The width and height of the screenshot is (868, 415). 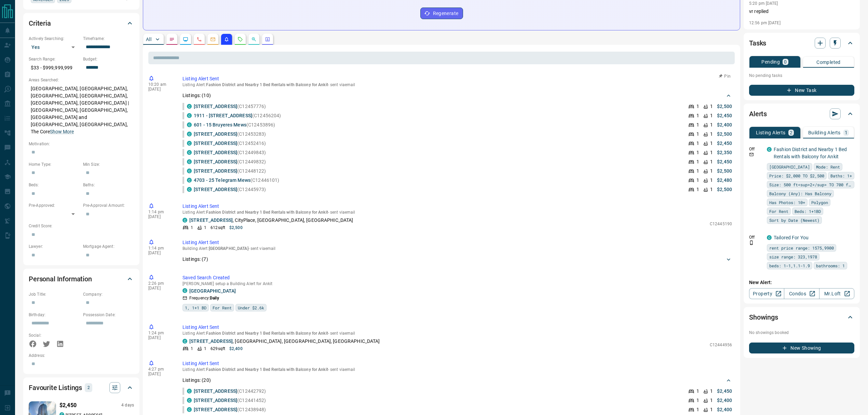 I want to click on p: 2:26 pm, so click(x=160, y=284).